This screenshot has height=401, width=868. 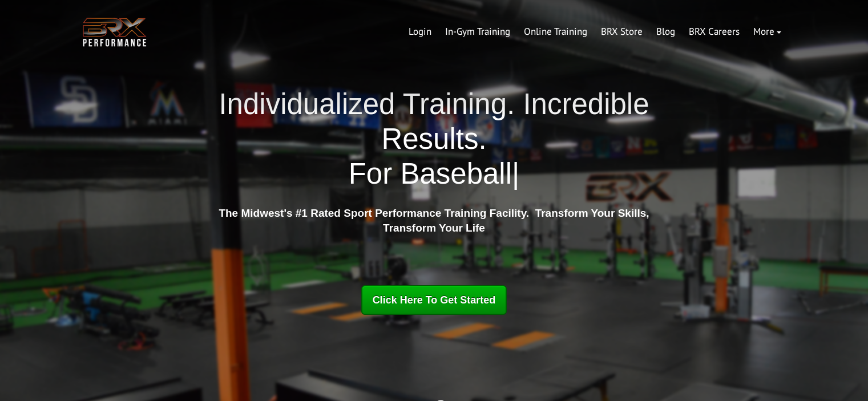 I want to click on a: BRX Careers, so click(x=715, y=32).